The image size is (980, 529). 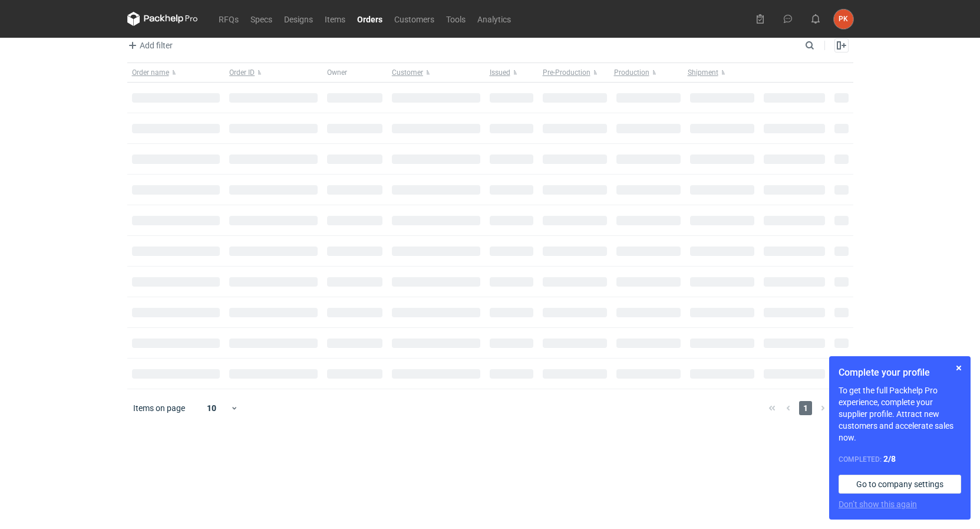 I want to click on a: Designs, so click(x=298, y=19).